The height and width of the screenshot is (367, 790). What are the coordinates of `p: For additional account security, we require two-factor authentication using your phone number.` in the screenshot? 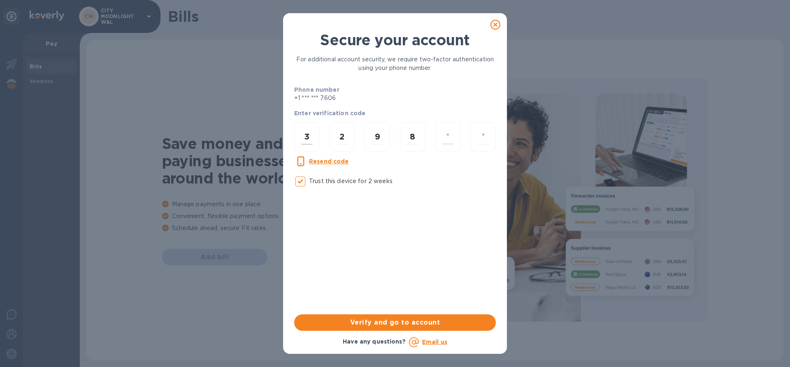 It's located at (395, 64).